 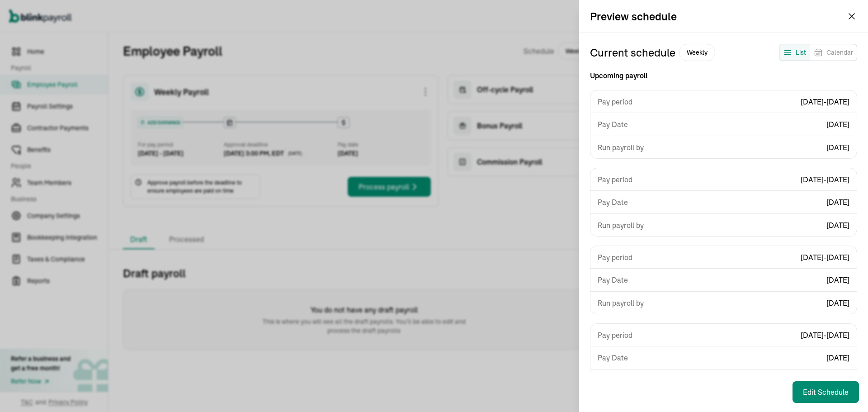 What do you see at coordinates (818, 53) in the screenshot?
I see `div: Feeds` at bounding box center [818, 53].